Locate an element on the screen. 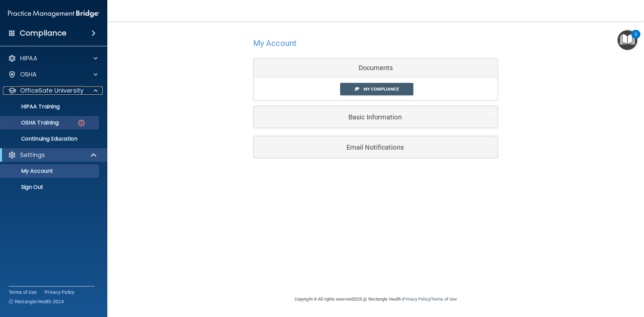 The height and width of the screenshot is (317, 644). a: HIPAA is located at coordinates (52, 58).